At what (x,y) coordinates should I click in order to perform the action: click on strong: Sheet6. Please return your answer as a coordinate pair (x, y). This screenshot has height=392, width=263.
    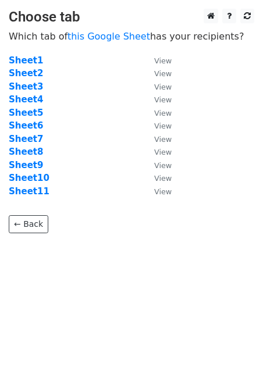
    Looking at the image, I should click on (26, 126).